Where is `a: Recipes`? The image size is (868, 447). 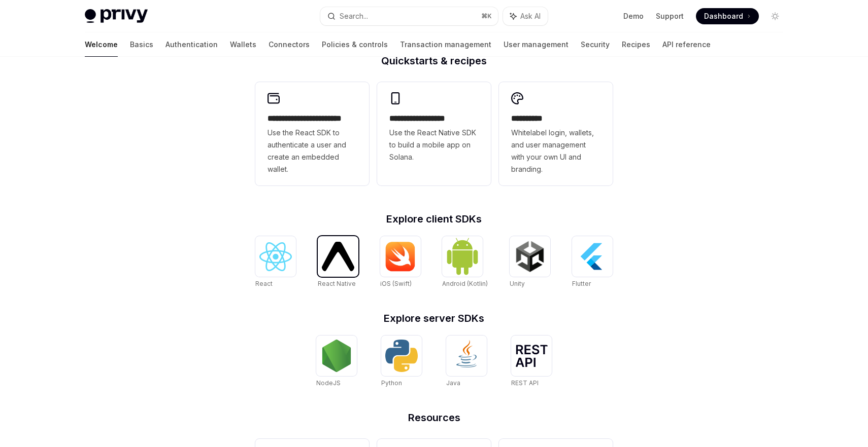 a: Recipes is located at coordinates (636, 44).